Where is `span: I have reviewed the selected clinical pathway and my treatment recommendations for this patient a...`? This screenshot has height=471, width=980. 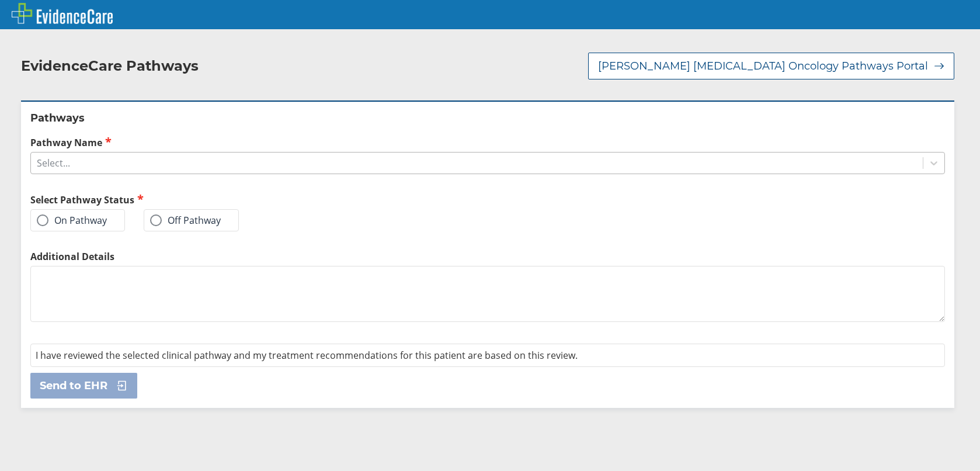
span: I have reviewed the selected clinical pathway and my treatment recommendations for this patient a... is located at coordinates (307, 355).